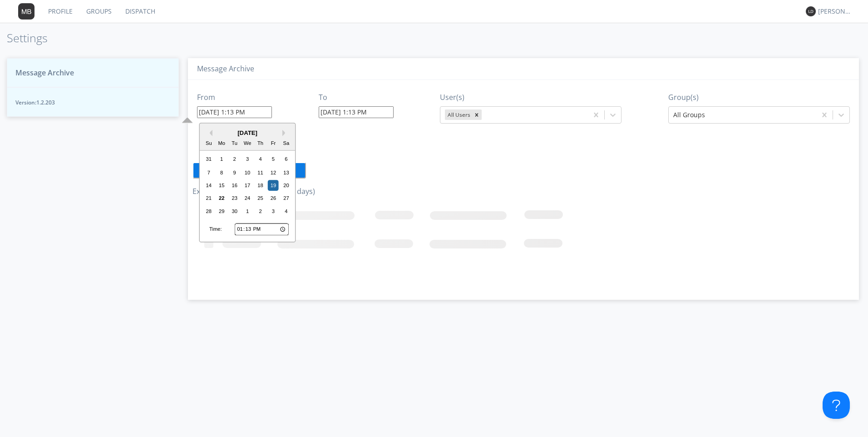 This screenshot has height=437, width=868. I want to click on div: Choose Saturday, September 13th, 2025, so click(286, 173).